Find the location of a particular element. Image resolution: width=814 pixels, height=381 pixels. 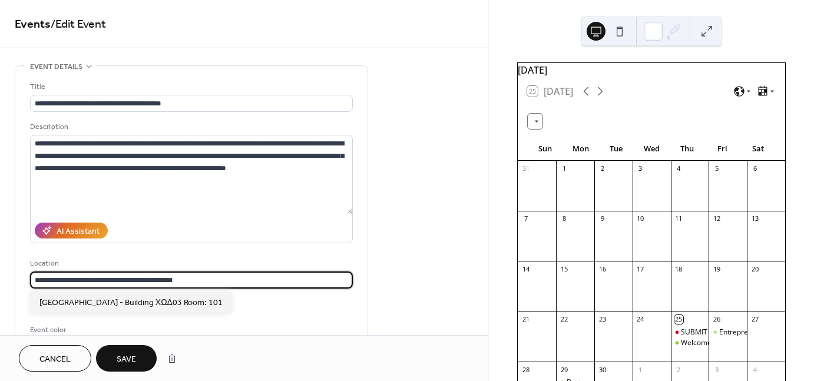

div: Entrepreneurial Mindset - Alexia Panagiotou is located at coordinates (727, 332).